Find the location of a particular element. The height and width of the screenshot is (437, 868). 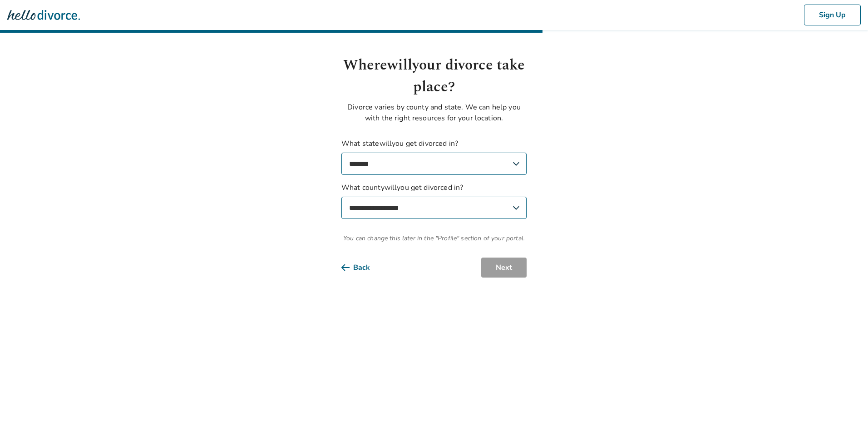

h1: Where will your divorce take place? is located at coordinates (434, 76).